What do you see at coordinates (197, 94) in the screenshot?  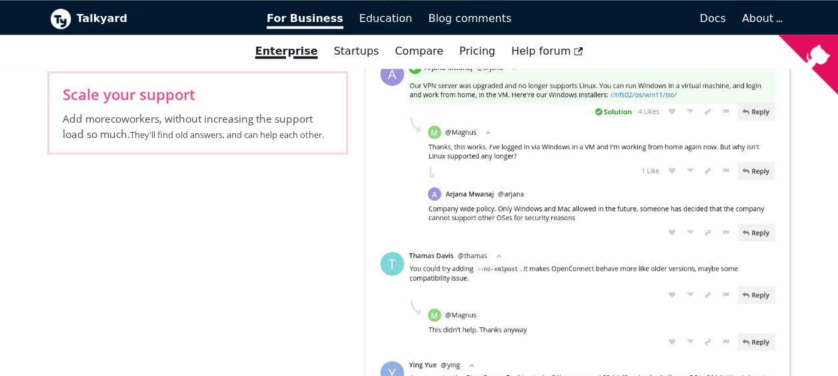 I see `span: Scale your support` at bounding box center [197, 94].